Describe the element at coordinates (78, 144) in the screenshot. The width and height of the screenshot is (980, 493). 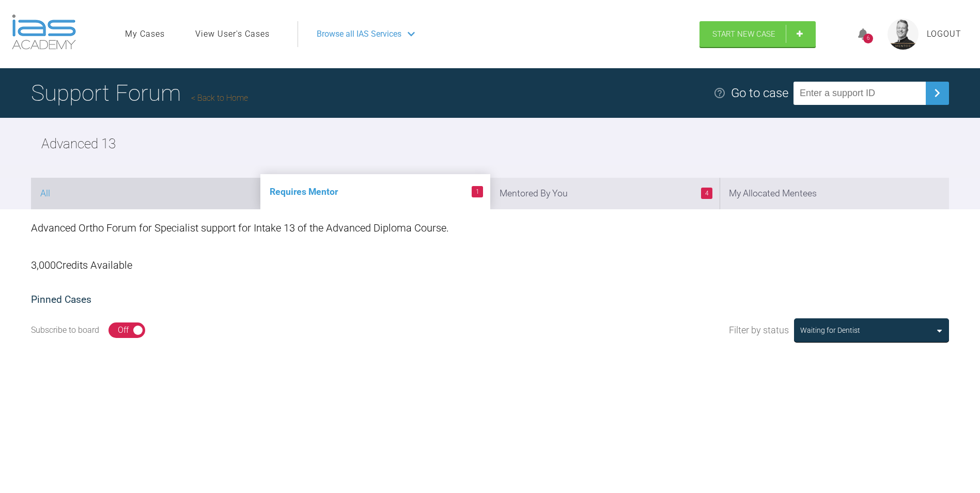
I see `h2: Advanced 13` at that location.